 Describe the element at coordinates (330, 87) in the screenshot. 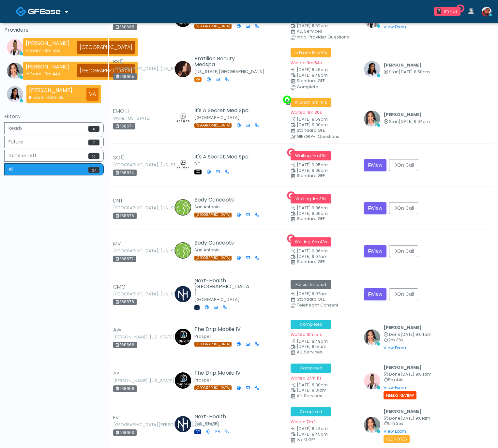

I see `div: Complete` at that location.